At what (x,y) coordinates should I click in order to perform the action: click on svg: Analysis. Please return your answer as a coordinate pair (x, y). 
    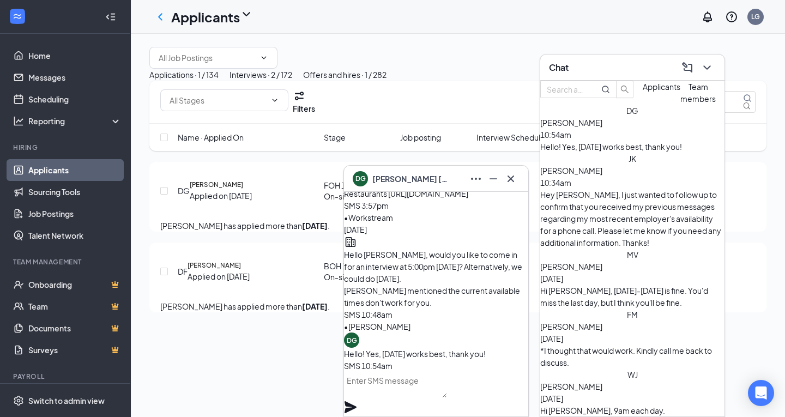
    Looking at the image, I should click on (19, 121).